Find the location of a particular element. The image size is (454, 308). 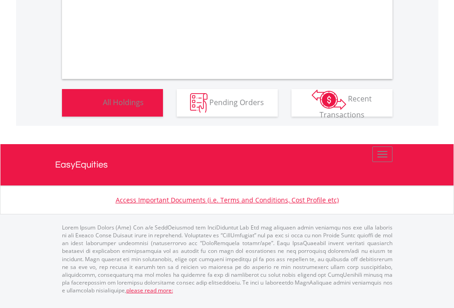

a: Access Important Documents (i.e. Terms and Conditions, Cost Profile etc) is located at coordinates (227, 200).